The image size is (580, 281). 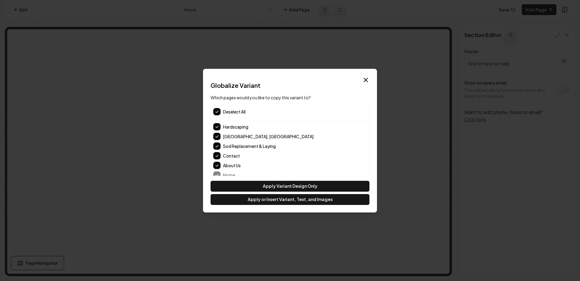 What do you see at coordinates (295, 127) in the screenshot?
I see `label: Hardscaping` at bounding box center [295, 127].